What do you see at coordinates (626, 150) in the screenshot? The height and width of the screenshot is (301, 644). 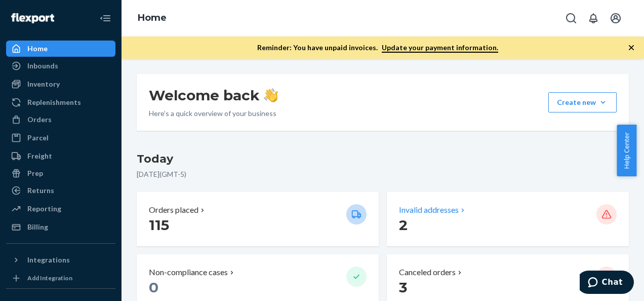 I see `button: Help Center` at bounding box center [626, 150].